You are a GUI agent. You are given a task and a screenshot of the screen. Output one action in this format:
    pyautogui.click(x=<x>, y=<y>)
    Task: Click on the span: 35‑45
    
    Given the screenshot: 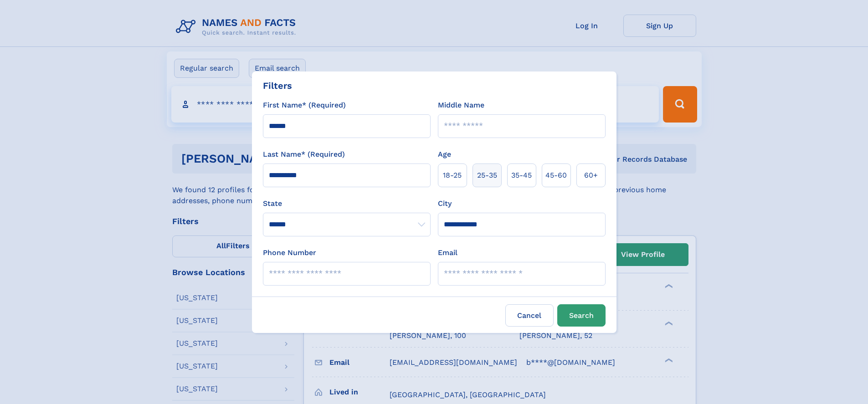 What is the action you would take?
    pyautogui.click(x=521, y=175)
    